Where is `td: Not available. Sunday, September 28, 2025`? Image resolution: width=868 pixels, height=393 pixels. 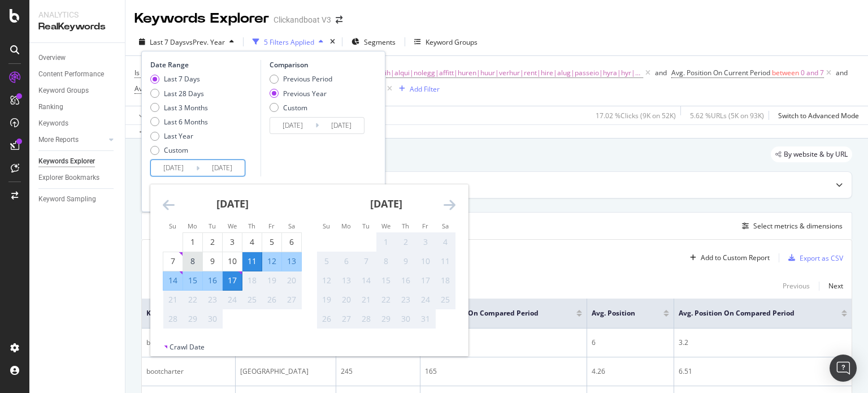
td: Not available. Sunday, September 28, 2025 is located at coordinates (173, 319).